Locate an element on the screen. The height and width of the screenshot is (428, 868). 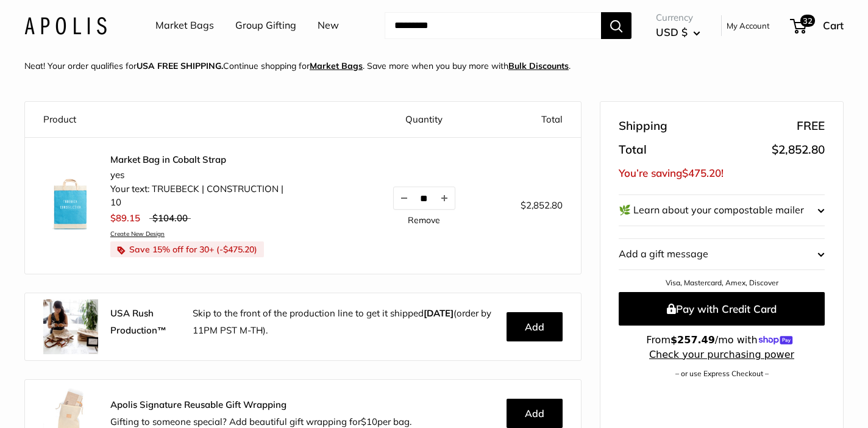
span: You’re saving ! is located at coordinates (671, 172).